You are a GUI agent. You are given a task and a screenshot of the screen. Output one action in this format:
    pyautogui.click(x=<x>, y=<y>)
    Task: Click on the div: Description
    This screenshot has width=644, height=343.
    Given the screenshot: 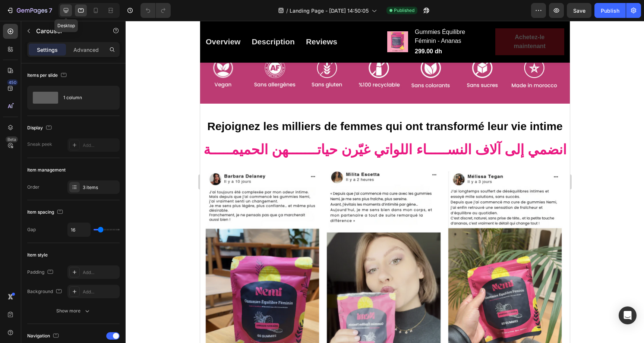 What is the action you would take?
    pyautogui.click(x=73, y=21)
    